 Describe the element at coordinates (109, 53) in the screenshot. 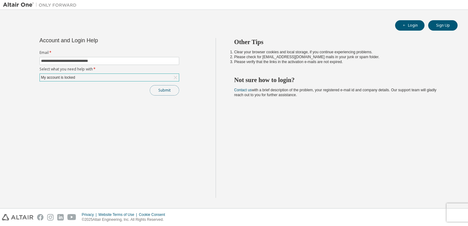

I see `label: Email` at that location.